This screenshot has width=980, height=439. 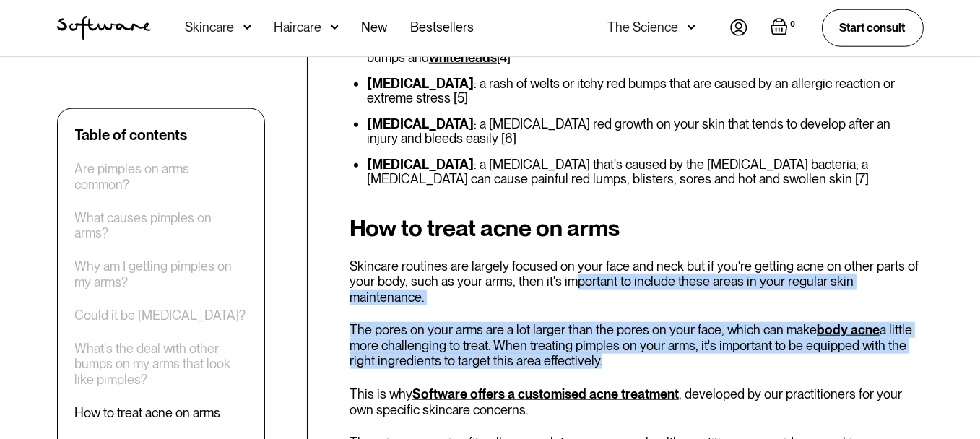 What do you see at coordinates (161, 176) in the screenshot?
I see `a: Are pimples on arms common?` at bounding box center [161, 176].